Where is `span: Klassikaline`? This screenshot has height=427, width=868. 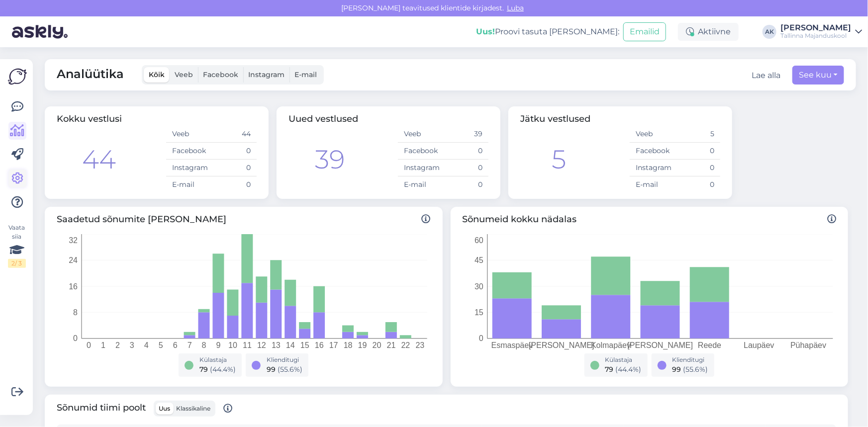 span: Klassikaline is located at coordinates (193, 408).